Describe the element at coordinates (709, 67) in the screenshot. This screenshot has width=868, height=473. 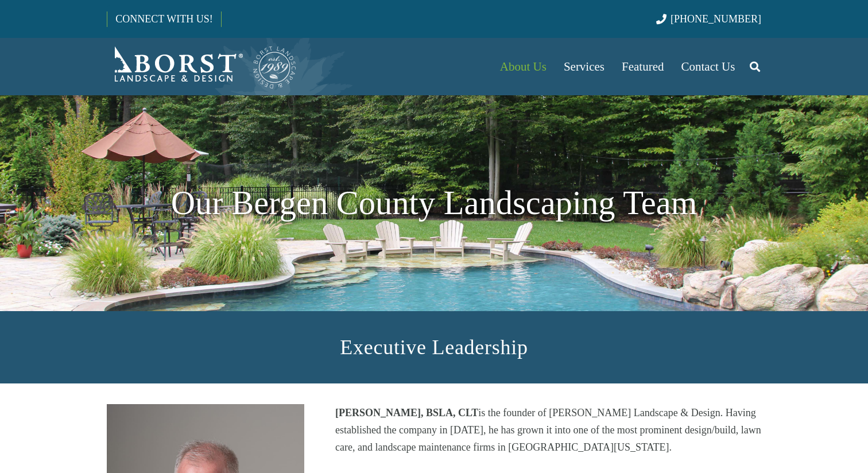
I see `span: Contact Us` at that location.